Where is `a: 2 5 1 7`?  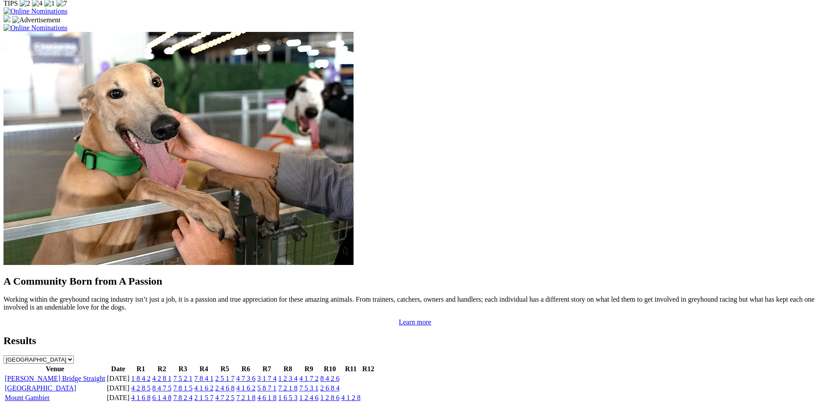 a: 2 5 1 7 is located at coordinates (225, 378).